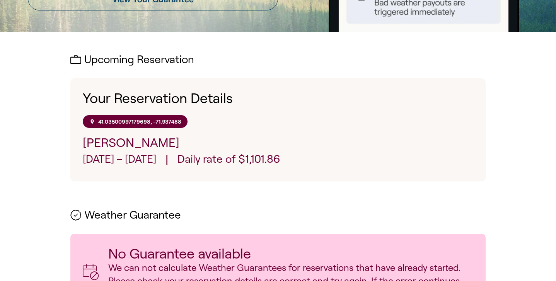 The height and width of the screenshot is (281, 556). I want to click on p: No Guarantee available, so click(291, 253).